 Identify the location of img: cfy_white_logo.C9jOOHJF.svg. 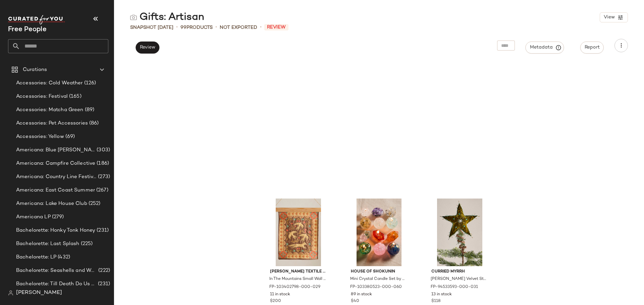
(36, 20).